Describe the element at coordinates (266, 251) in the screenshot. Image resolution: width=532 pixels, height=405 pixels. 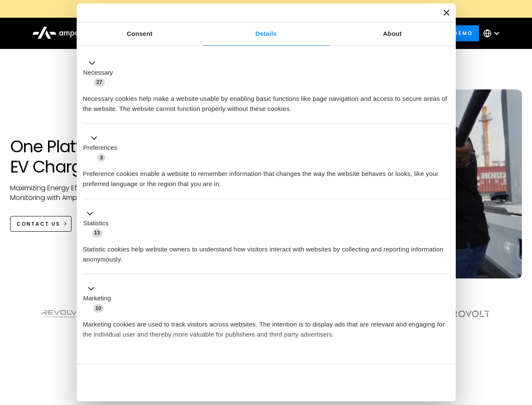
I see `div: Statistic cookies help website owners to understand how visitors interact with websites by collec...` at that location.